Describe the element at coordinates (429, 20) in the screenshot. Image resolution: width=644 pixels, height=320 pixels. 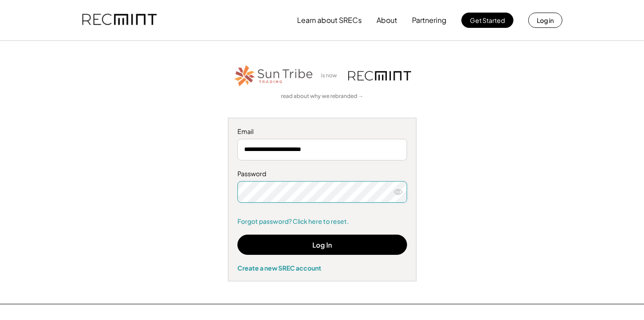
I see `button: Partnering` at that location.